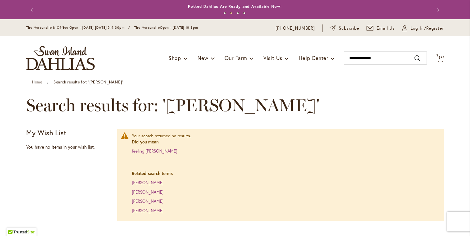 The width and height of the screenshot is (470, 236). What do you see at coordinates (46, 133) in the screenshot?
I see `strong: My Wish List` at bounding box center [46, 133].